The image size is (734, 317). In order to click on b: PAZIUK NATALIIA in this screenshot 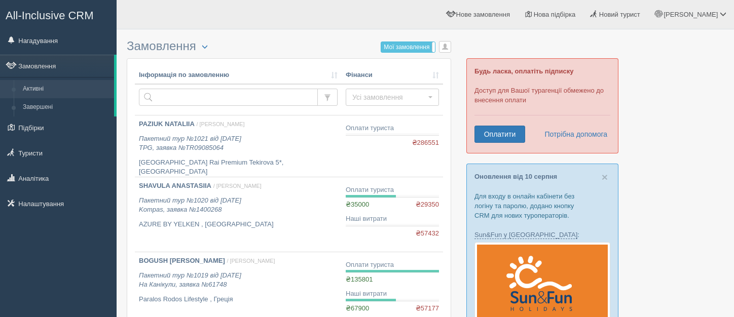, I will do `click(167, 124)`.